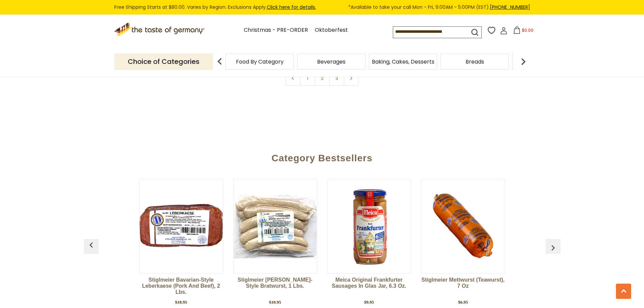 The height and width of the screenshot is (308, 644). Describe the element at coordinates (331, 30) in the screenshot. I see `a: Oktoberfest` at that location.